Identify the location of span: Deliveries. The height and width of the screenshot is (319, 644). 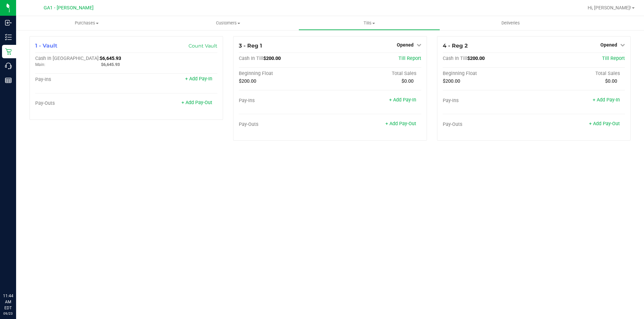
(510, 23).